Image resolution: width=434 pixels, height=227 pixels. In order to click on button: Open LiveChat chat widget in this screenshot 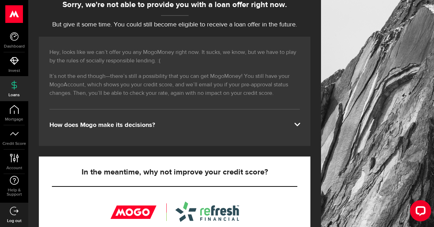, I will do `click(16, 13)`.